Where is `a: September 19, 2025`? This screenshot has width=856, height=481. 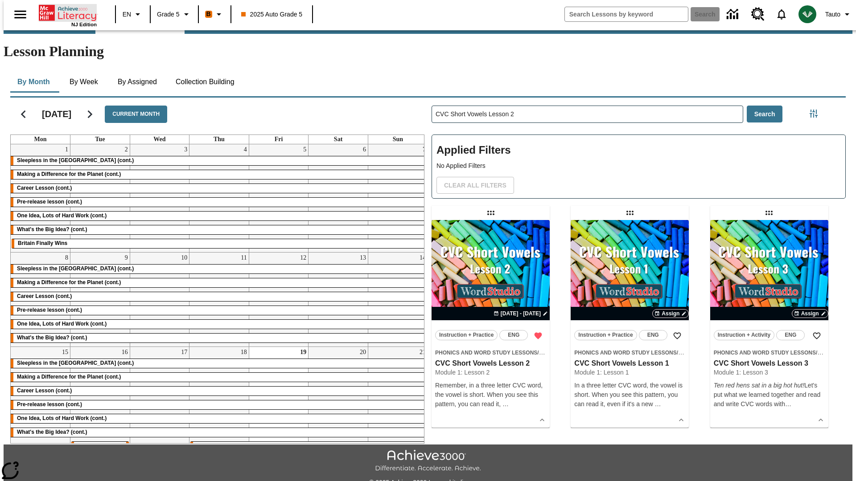 a: September 19, 2025 is located at coordinates (303, 353).